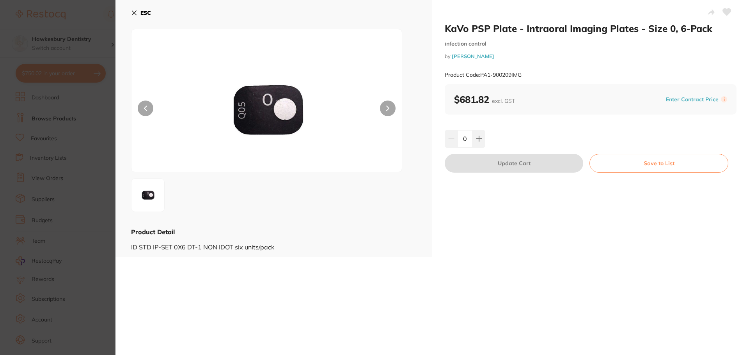  Describe the element at coordinates (484, 99) in the screenshot. I see `b: $681.82` at that location.